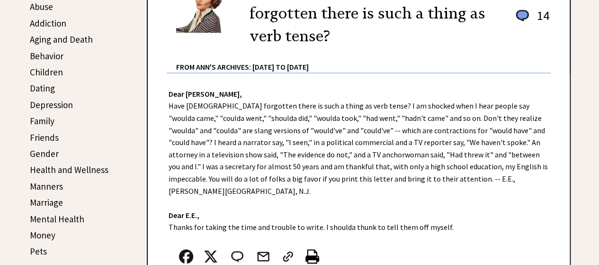  I want to click on a: Family, so click(42, 121).